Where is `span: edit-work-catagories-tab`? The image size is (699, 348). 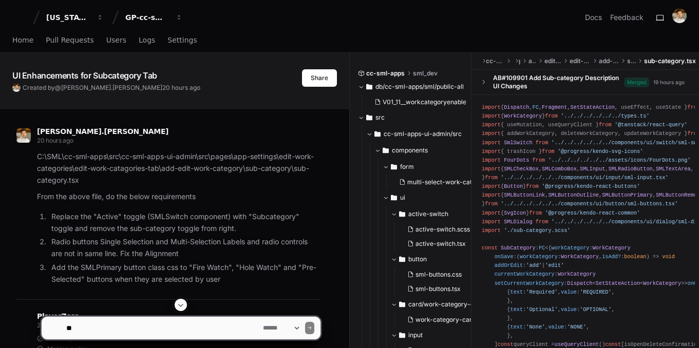 span: edit-work-catagories-tab is located at coordinates (580, 61).